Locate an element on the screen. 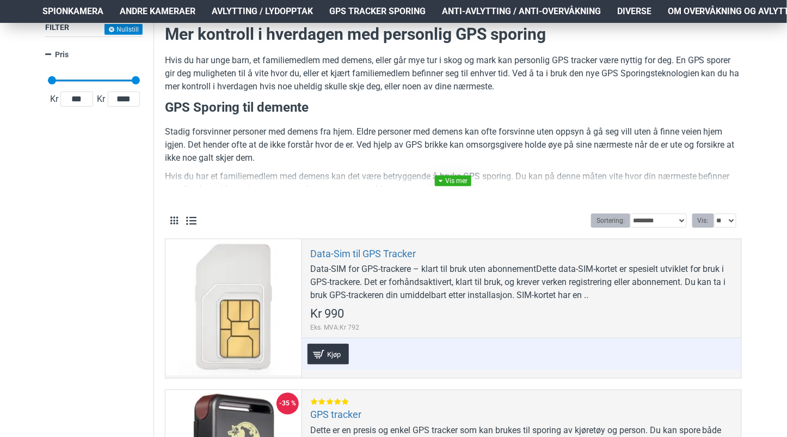 This screenshot has height=437, width=787. span: Avlytting / Lydopptak is located at coordinates (262, 11).